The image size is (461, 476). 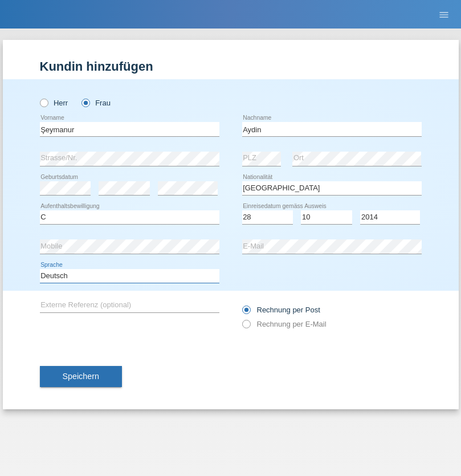 I want to click on input: Frau, so click(x=85, y=102).